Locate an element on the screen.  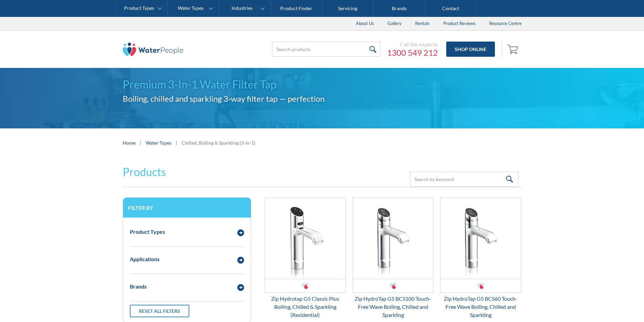
div: Industries is located at coordinates (242, 8).